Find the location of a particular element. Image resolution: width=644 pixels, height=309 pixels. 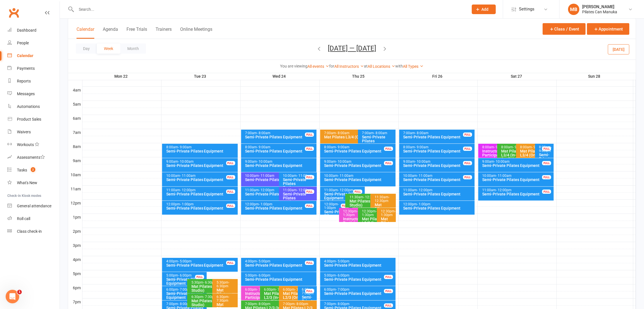

th: 6am is located at coordinates (75, 118).